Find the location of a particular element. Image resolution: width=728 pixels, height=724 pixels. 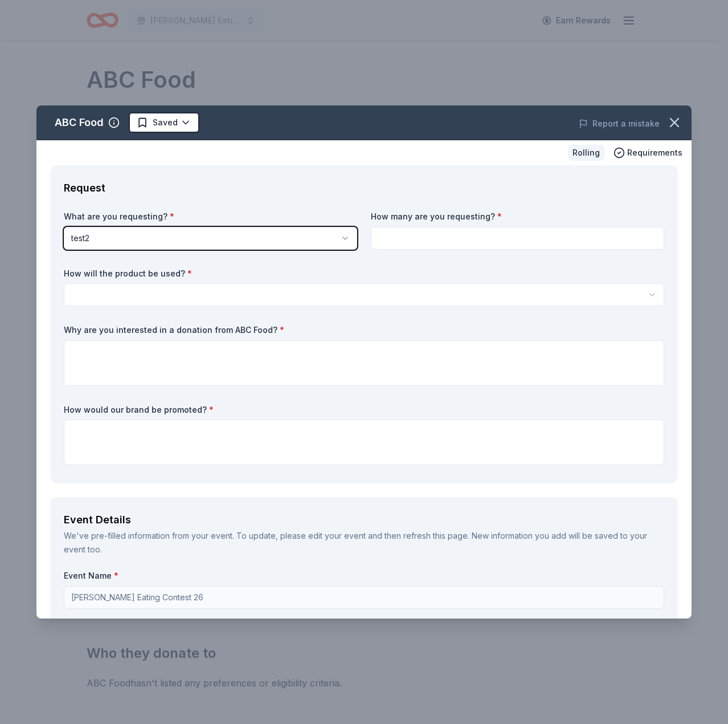

button: Requirements is located at coordinates (648, 153).